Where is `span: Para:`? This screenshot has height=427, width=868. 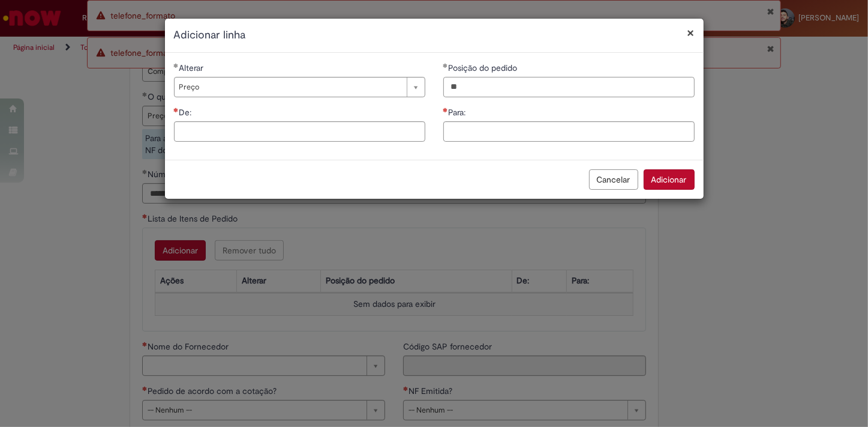
span: Para: is located at coordinates (459, 112).